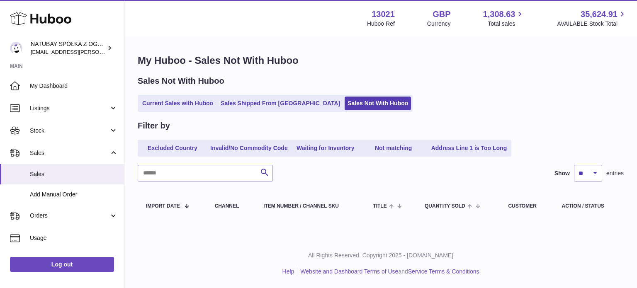 The image size is (637, 288). Describe the element at coordinates (599, 14) in the screenshot. I see `span: 35,624.91` at that location.